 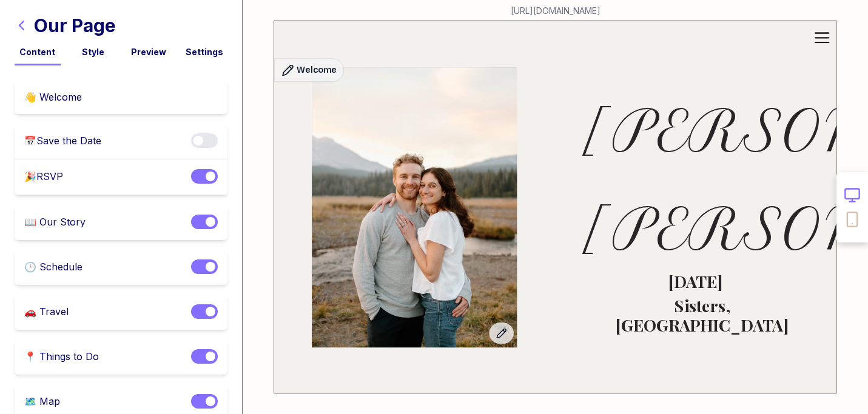 What do you see at coordinates (94, 52) in the screenshot?
I see `div: Style` at bounding box center [94, 52].